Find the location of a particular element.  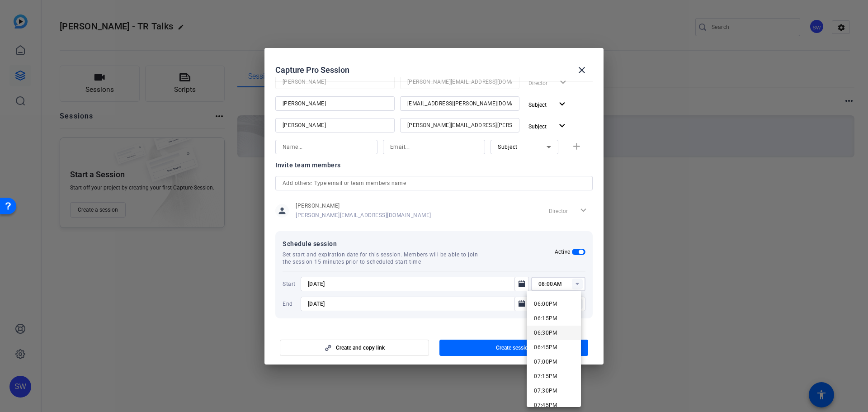

span: 06:45PM is located at coordinates (546, 347).